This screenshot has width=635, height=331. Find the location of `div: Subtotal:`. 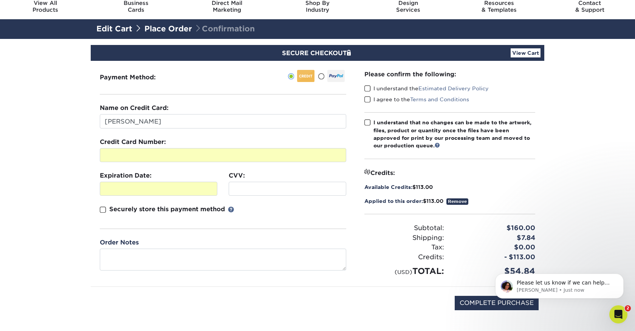

div: Subtotal: is located at coordinates (404, 228).